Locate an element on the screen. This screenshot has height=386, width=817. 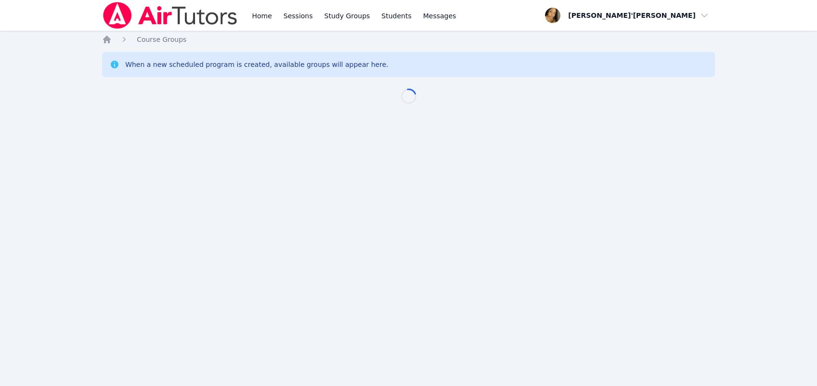
div: When a new scheduled program is created, available groups will appear here. is located at coordinates (257, 65).